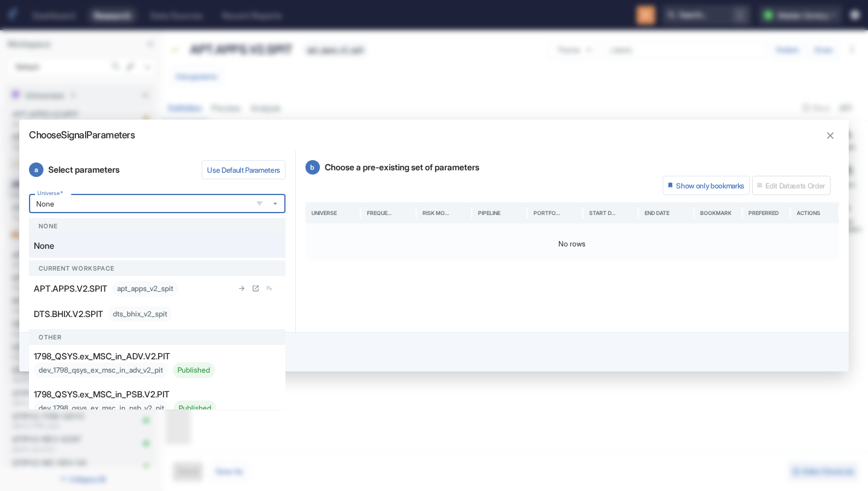 This screenshot has height=491, width=868. I want to click on div: No rows, so click(572, 244).